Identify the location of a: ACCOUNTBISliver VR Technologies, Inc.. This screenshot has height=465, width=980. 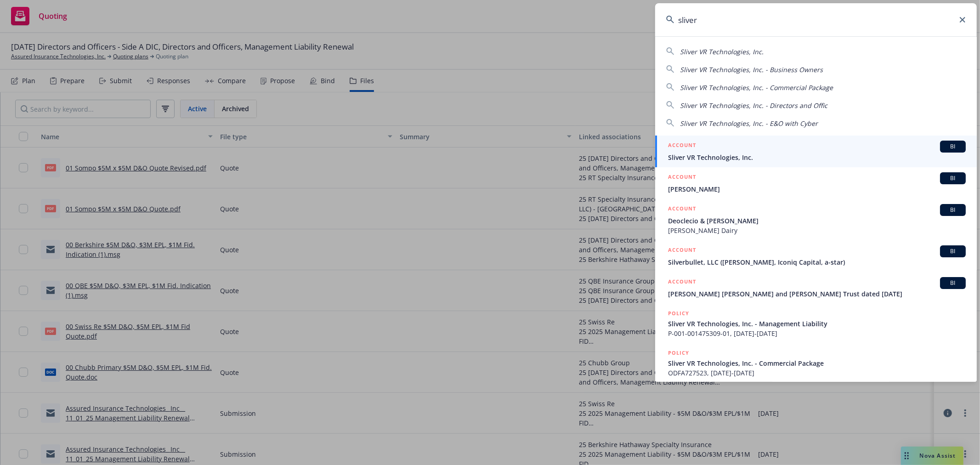
(816, 151).